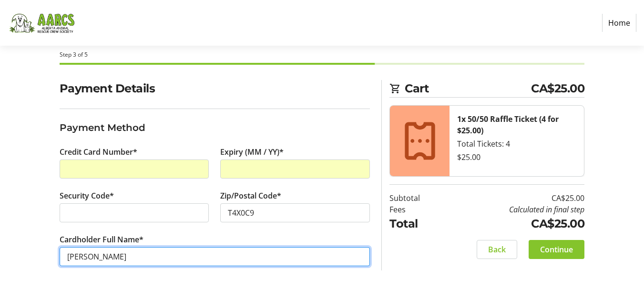  What do you see at coordinates (556, 249) in the screenshot?
I see `span: Continue` at bounding box center [556, 249].